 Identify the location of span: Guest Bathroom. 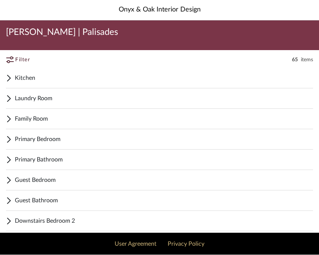
(164, 201).